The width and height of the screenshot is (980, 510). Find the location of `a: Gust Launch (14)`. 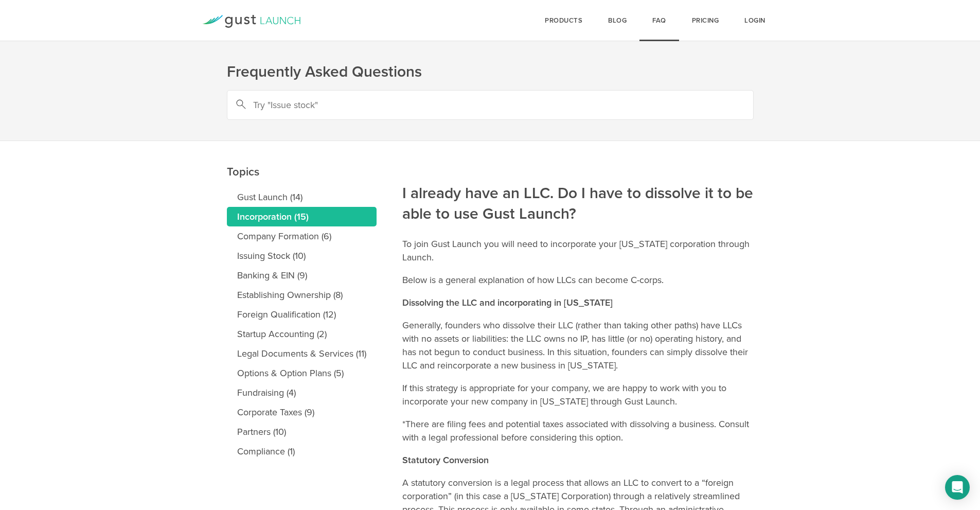

a: Gust Launch (14) is located at coordinates (301, 197).